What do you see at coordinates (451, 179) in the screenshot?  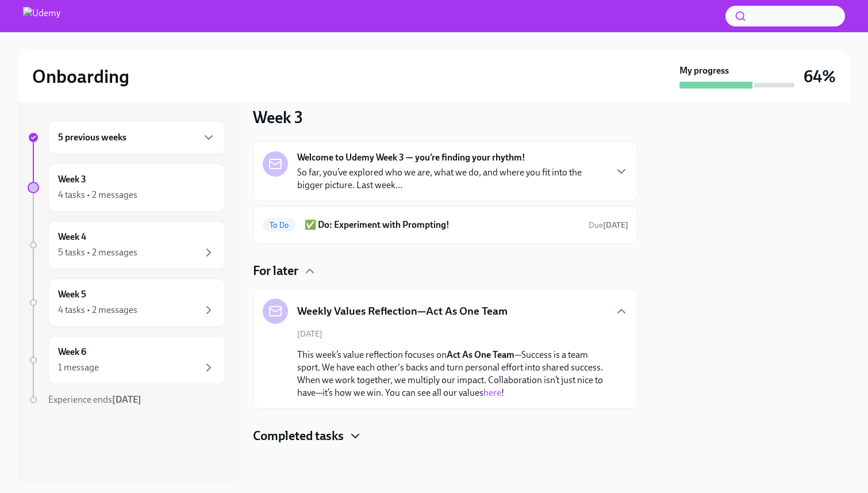 I see `p: So far, you’ve explored who we are, what we do, and where you fit into the bigger picture. Last w...` at bounding box center [451, 179].